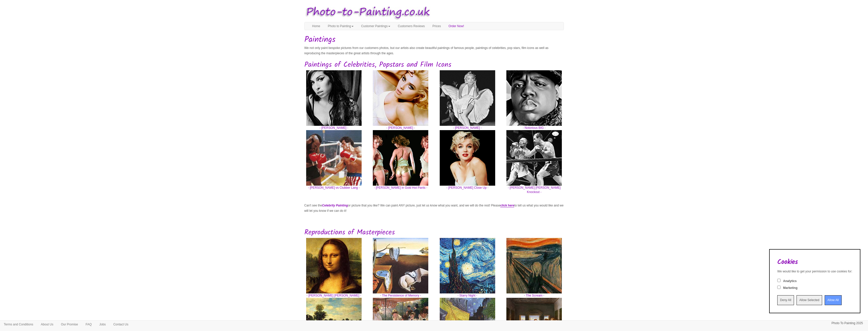 Image resolution: width=868 pixels, height=331 pixels. What do you see at coordinates (534, 157) in the screenshot?
I see `img: Rocky Marciano Walcott Knockout` at bounding box center [534, 157].